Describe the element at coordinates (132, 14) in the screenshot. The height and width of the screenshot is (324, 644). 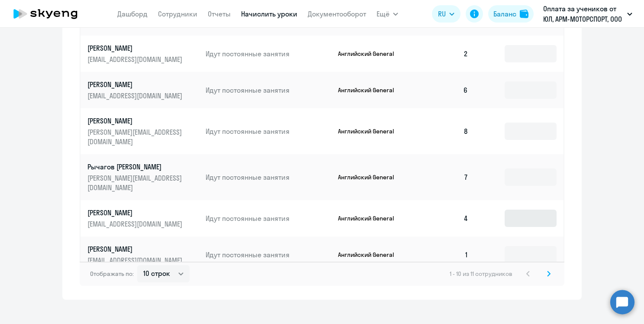
I see `a: Дашборд` at that location.